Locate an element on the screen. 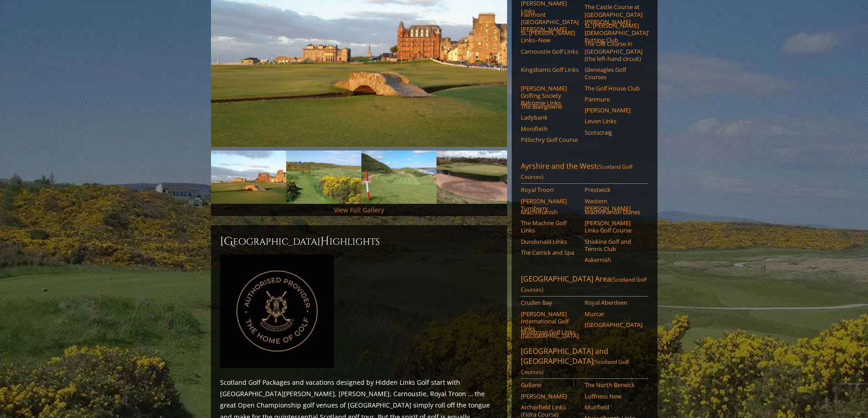 This screenshot has width=868, height=418. a: View Full Gallery is located at coordinates (359, 210).